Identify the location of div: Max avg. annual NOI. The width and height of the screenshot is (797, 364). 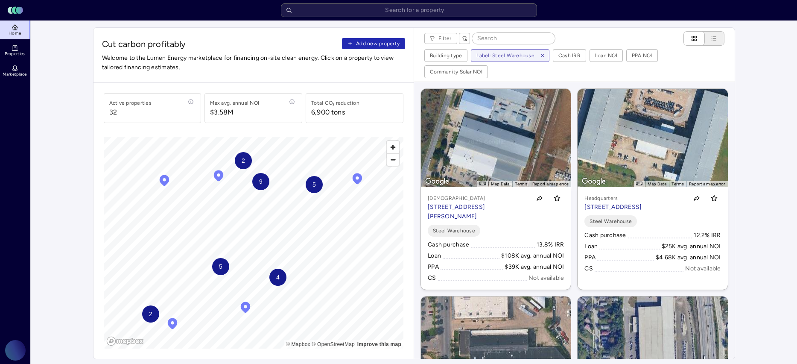
(234, 103).